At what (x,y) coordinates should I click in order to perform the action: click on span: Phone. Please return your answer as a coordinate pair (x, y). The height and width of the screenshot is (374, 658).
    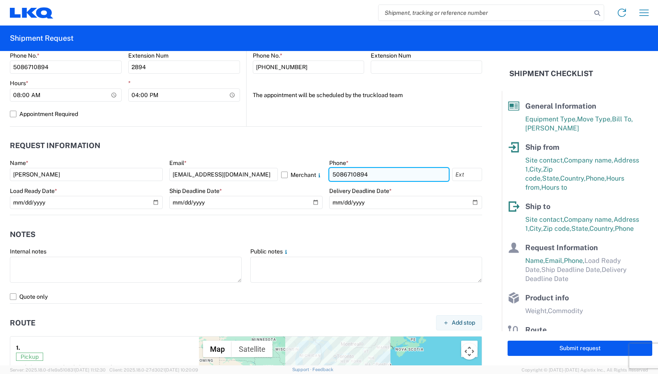
    Looking at the image, I should click on (624, 228).